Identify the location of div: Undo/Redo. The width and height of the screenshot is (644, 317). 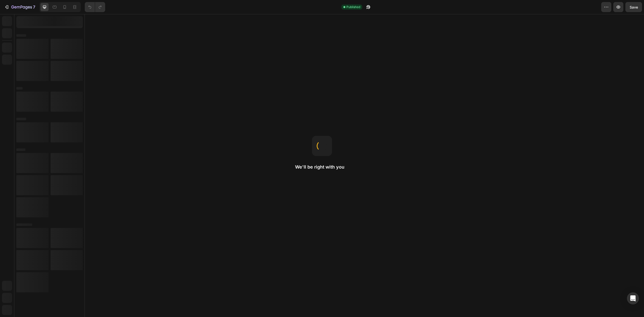
(95, 7).